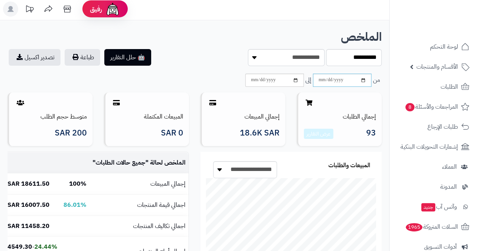 The width and height of the screenshot is (478, 251). Describe the element at coordinates (449, 187) in the screenshot. I see `span: المدونة` at that location.